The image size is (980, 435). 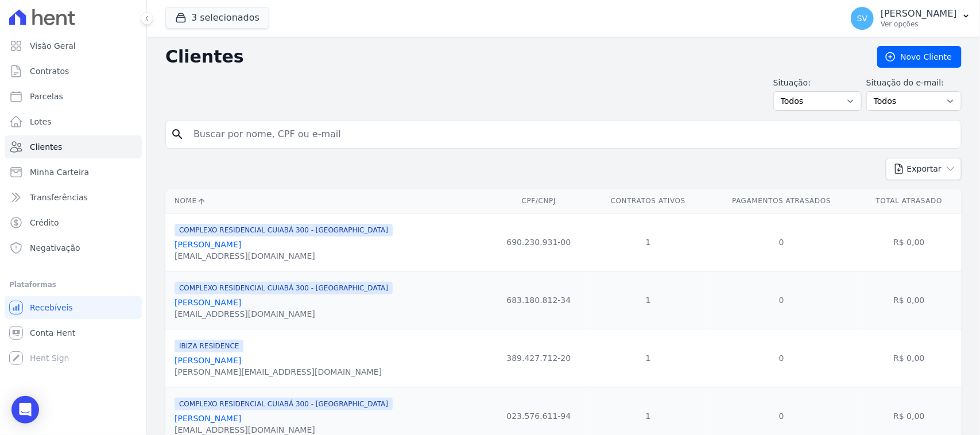 What do you see at coordinates (52, 333) in the screenshot?
I see `span: Conta Hent` at bounding box center [52, 333].